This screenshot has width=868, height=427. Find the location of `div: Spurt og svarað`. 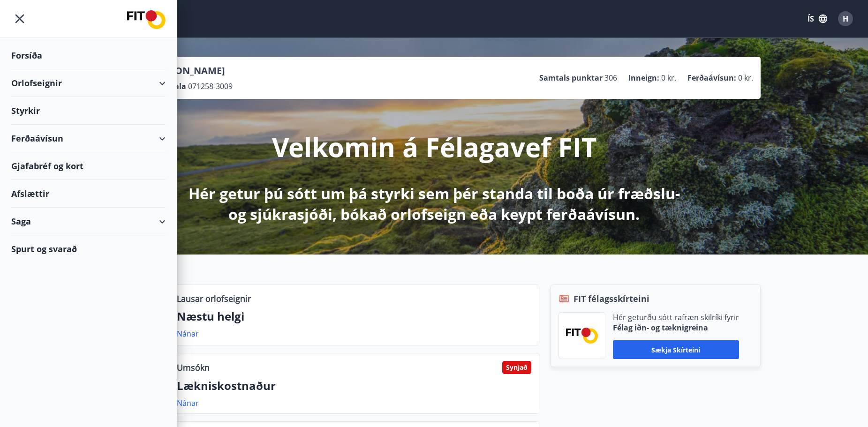

div: Spurt og svarað is located at coordinates (88, 249).